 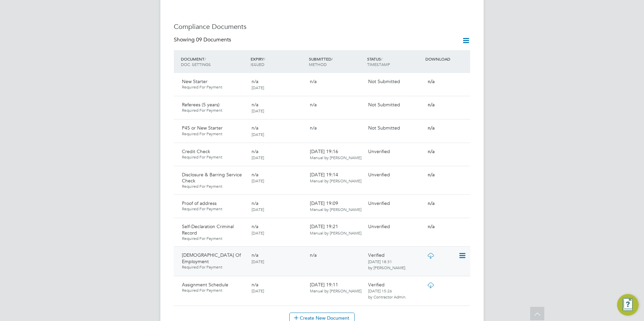 I want to click on div: STATUS, so click(x=394, y=62).